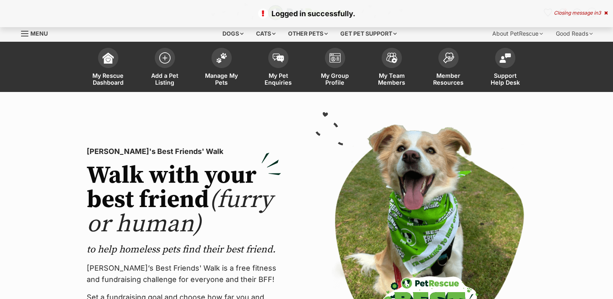 This screenshot has height=299, width=613. Describe the element at coordinates (108, 68) in the screenshot. I see `a: My Rescue Dashboard` at that location.